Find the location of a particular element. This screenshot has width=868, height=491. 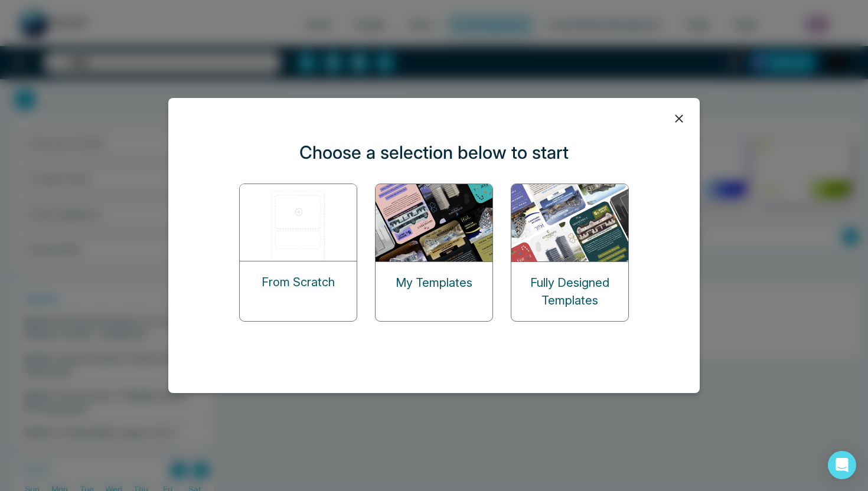

img: designed-templates.png is located at coordinates (570, 222).